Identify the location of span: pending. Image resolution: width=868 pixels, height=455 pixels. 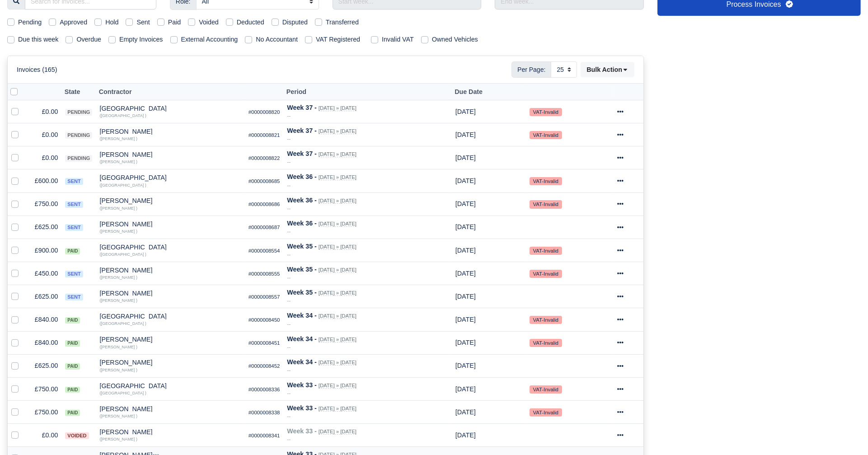
(79, 158).